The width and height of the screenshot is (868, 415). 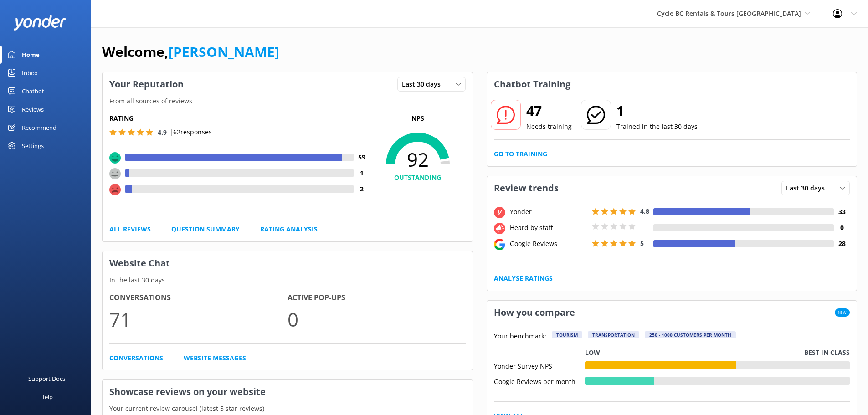 I want to click on div: Support Docs, so click(x=47, y=378).